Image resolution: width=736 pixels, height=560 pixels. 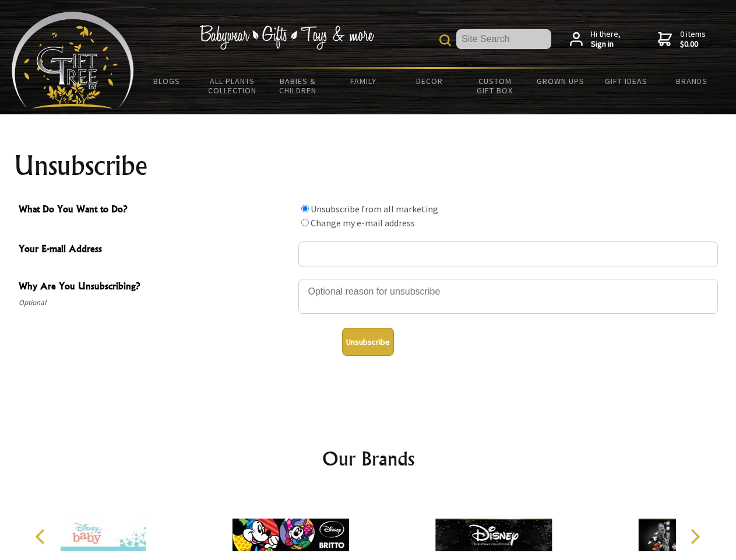 What do you see at coordinates (155, 302) in the screenshot?
I see `span: Optional` at bounding box center [155, 302].